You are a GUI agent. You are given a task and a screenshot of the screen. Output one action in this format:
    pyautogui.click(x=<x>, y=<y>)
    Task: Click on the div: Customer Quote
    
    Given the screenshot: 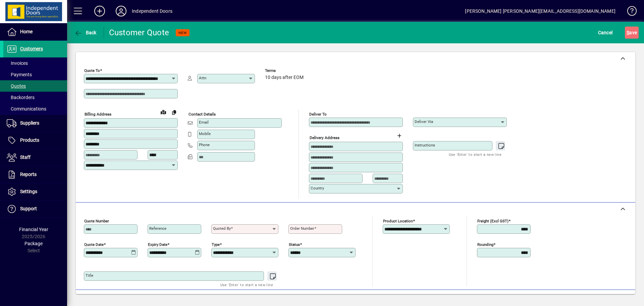 What is the action you would take?
    pyautogui.click(x=139, y=32)
    